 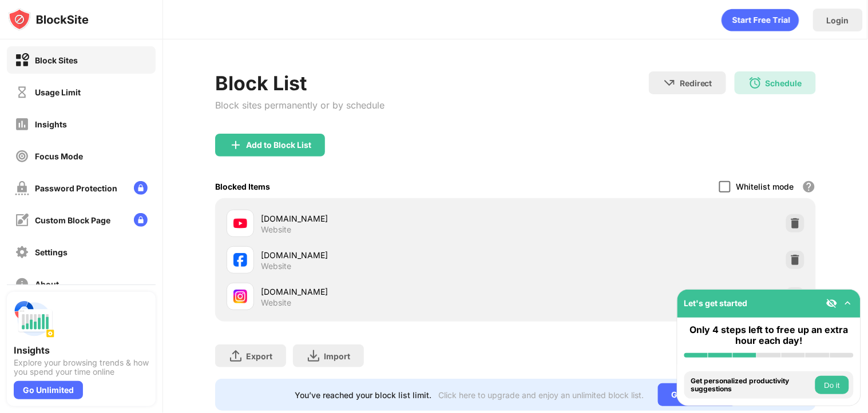 I want to click on div: Explore your browsing trends & how you spend your time online, so click(x=82, y=367).